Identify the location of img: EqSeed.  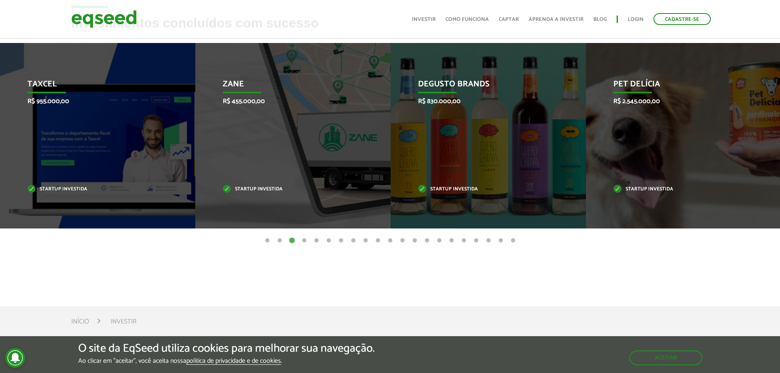
(104, 19).